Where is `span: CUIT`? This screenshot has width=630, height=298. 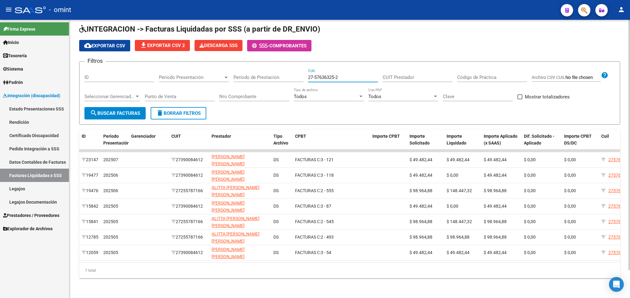 span: CUIT is located at coordinates (176, 136).